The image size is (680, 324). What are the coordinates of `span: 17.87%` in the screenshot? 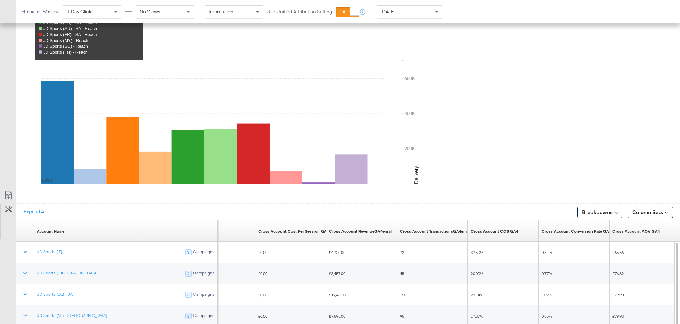 It's located at (477, 316).